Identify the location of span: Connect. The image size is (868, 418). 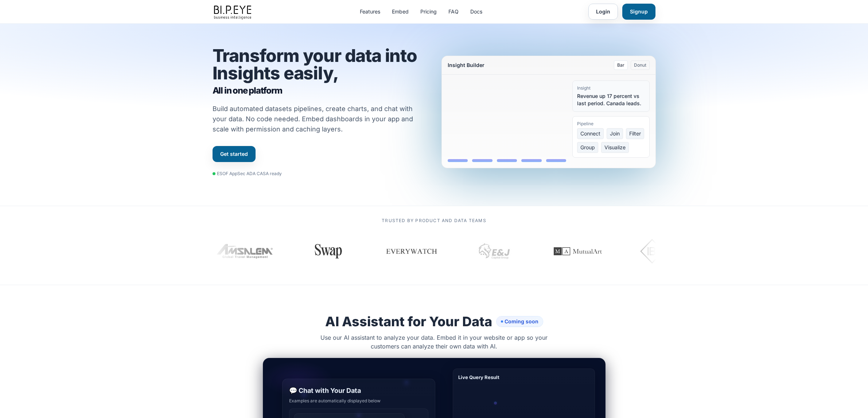
(590, 133).